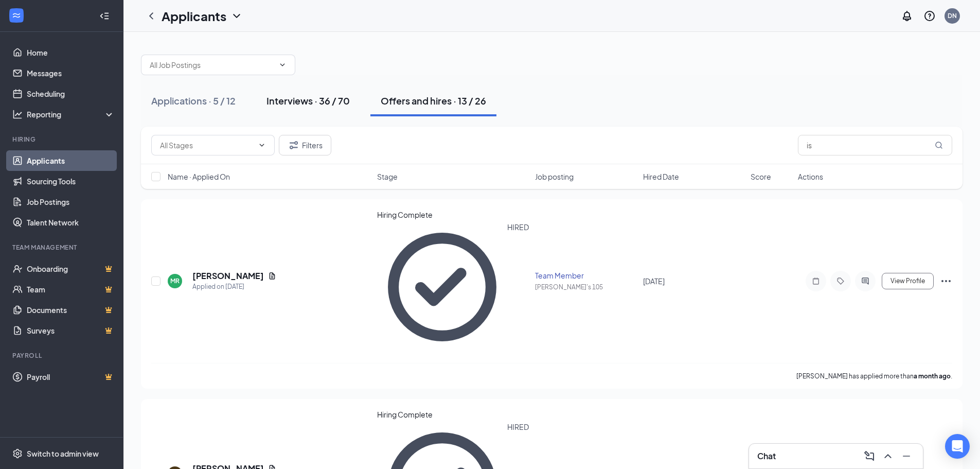 Image resolution: width=980 pixels, height=469 pixels. What do you see at coordinates (305, 145) in the screenshot?
I see `button: Filter Filters` at bounding box center [305, 145].